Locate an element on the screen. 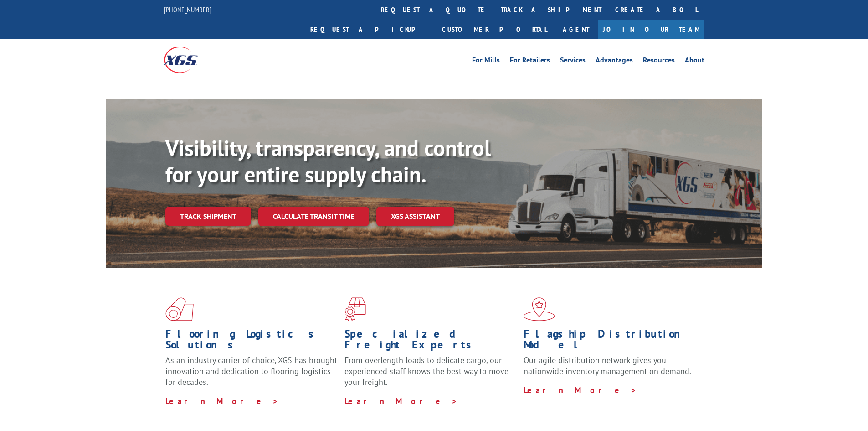  img: xgs-icon-total-supply-chain-intelligence-red is located at coordinates (180, 309).